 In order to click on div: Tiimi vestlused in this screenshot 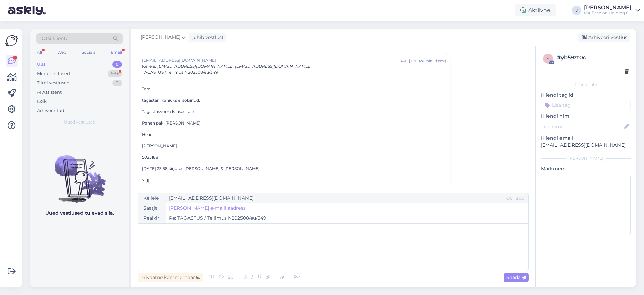, I will do `click(54, 83)`.